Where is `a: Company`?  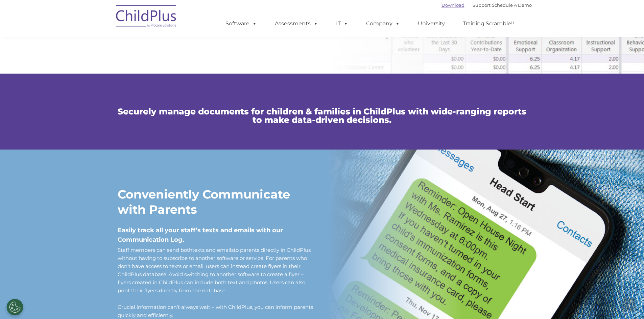
a: Company is located at coordinates (383, 24).